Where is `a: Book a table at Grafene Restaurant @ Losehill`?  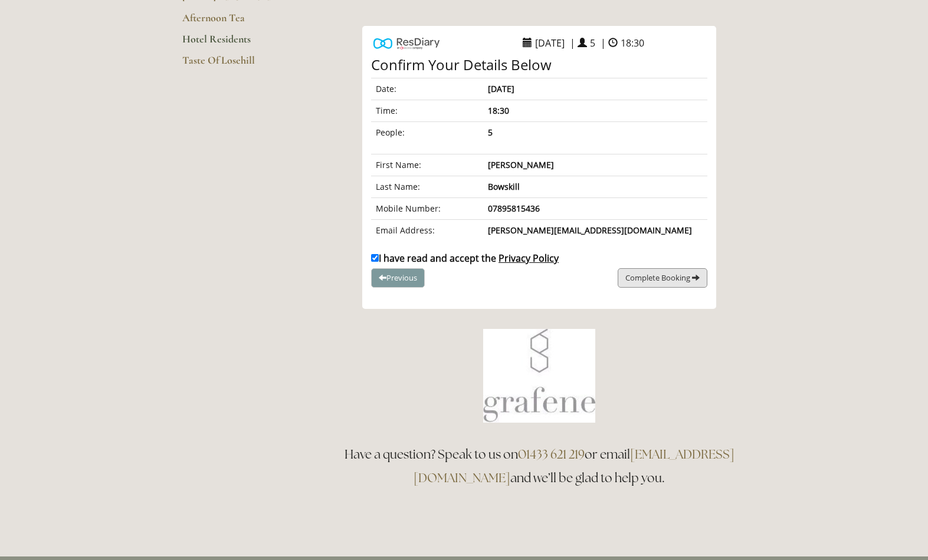 a: Book a table at Grafene Restaurant @ Losehill is located at coordinates (539, 376).